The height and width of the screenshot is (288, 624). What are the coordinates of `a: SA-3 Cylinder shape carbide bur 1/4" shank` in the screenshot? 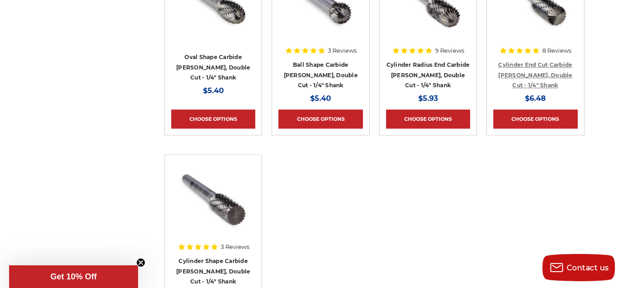 It's located at (213, 203).